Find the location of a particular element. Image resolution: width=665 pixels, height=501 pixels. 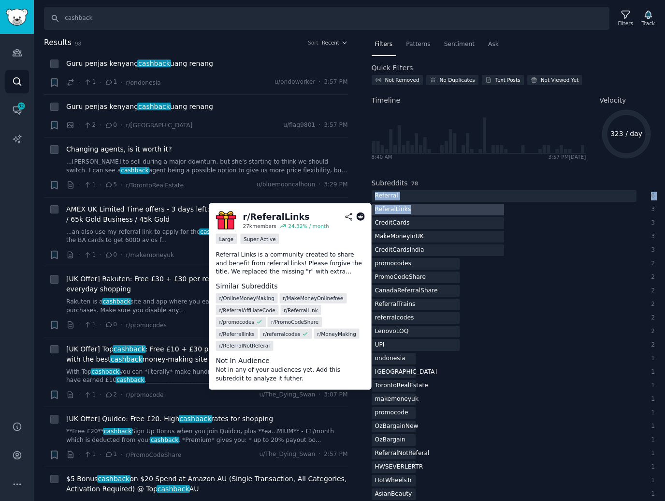

span: u/bluemooncalhoun is located at coordinates (286, 185).